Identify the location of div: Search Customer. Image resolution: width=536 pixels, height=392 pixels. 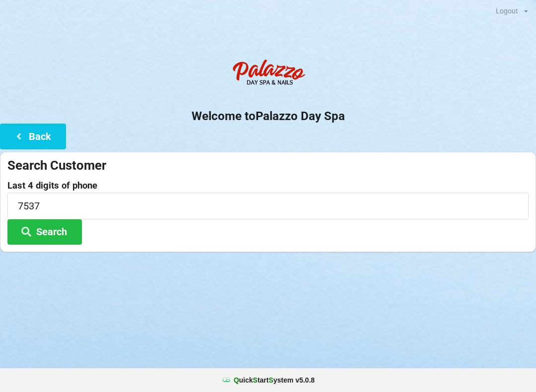
(268, 166).